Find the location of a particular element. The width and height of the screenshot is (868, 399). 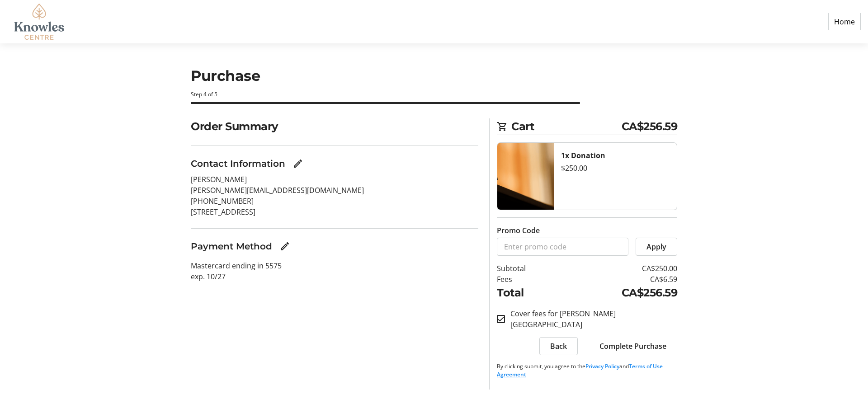

span: Complete Purchase is located at coordinates (633, 346).